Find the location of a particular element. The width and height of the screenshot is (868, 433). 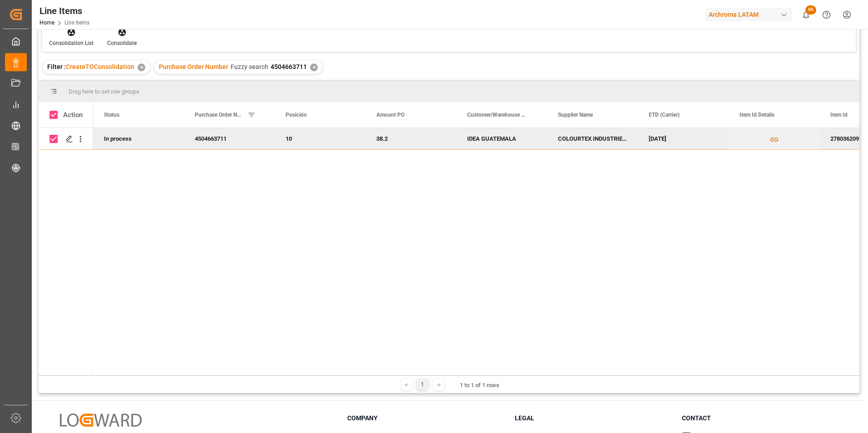

div: 1 is located at coordinates (422, 384).